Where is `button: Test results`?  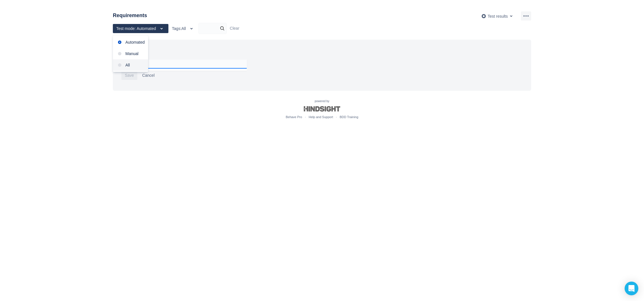
button: Test results is located at coordinates (498, 16).